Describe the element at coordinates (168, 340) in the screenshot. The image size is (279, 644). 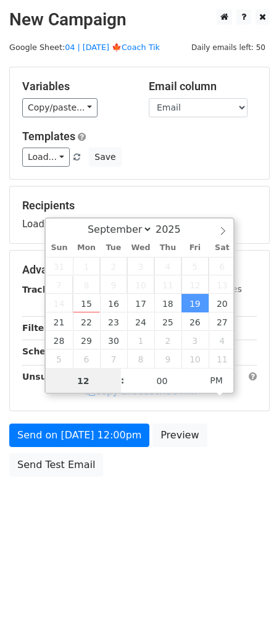
I see `span: October 2, 2025` at that location.